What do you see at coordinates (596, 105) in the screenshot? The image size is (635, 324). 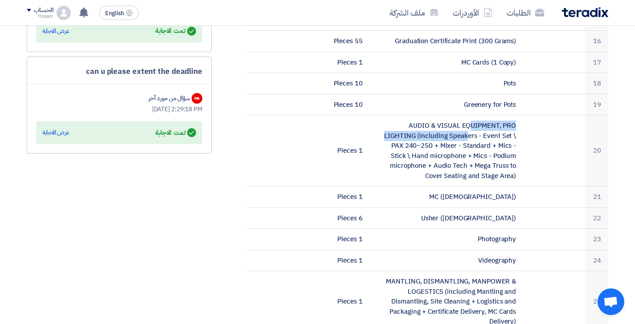 I see `td: 19` at bounding box center [596, 105].